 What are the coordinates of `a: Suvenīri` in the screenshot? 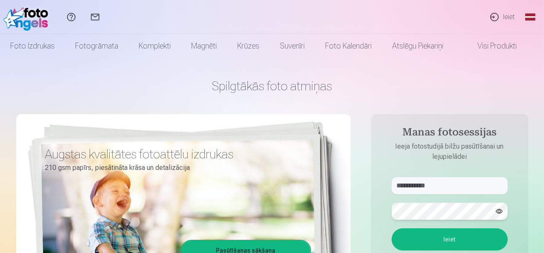 It's located at (292, 46).